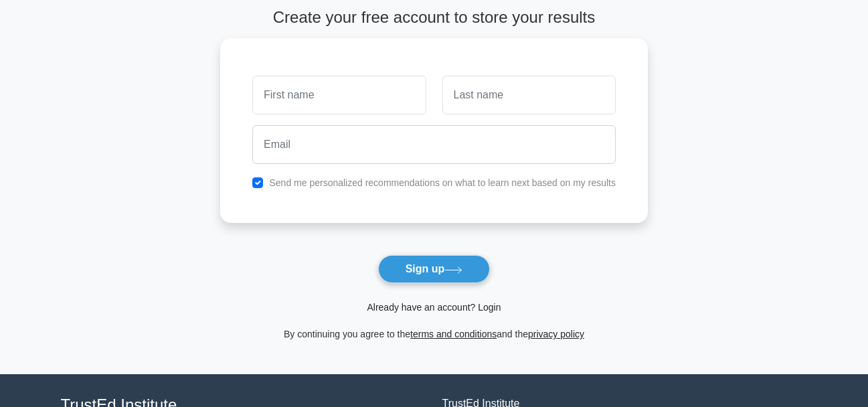  Describe the element at coordinates (434, 17) in the screenshot. I see `h4: Create your free account to store your results` at that location.